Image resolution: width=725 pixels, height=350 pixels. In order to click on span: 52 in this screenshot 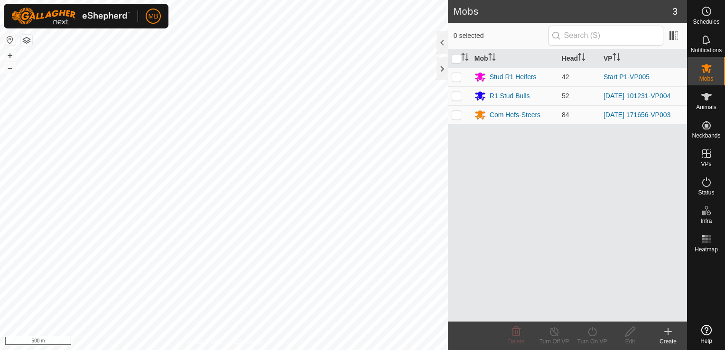, I will do `click(566, 96)`.